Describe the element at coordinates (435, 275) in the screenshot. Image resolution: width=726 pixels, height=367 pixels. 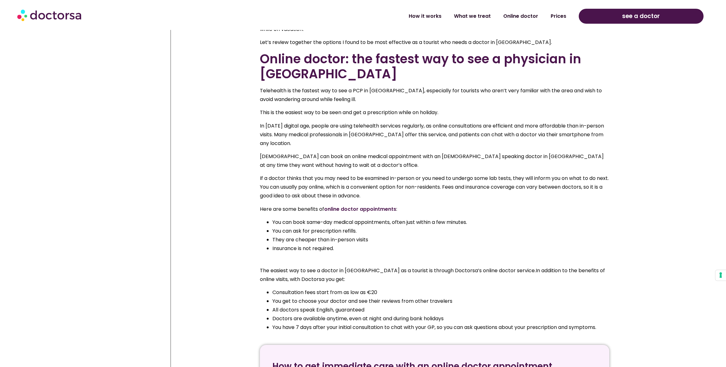
I see `p: In addition to the benefits of online visits, with Doctorsa you get:` at that location.